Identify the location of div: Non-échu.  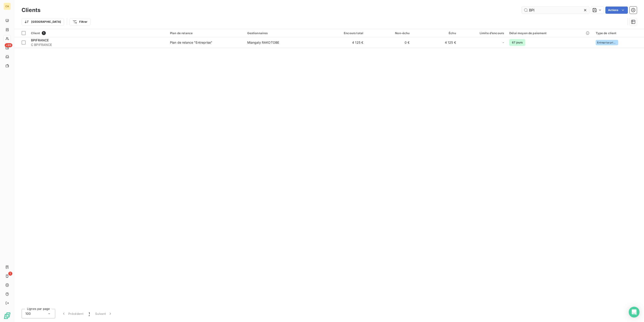
(389, 33).